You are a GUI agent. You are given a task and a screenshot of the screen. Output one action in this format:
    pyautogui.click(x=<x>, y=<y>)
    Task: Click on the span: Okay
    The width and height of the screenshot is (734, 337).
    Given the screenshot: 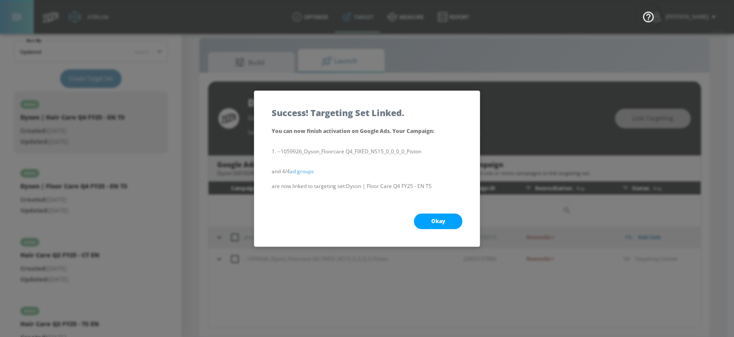 What is the action you would take?
    pyautogui.click(x=438, y=221)
    